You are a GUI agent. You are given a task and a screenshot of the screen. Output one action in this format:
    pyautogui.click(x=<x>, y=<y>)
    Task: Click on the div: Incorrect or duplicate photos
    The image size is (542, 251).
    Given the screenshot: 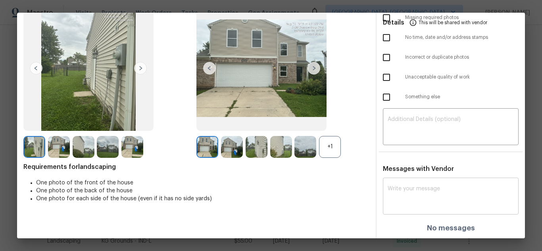 What is the action you would take?
    pyautogui.click(x=450, y=57)
    